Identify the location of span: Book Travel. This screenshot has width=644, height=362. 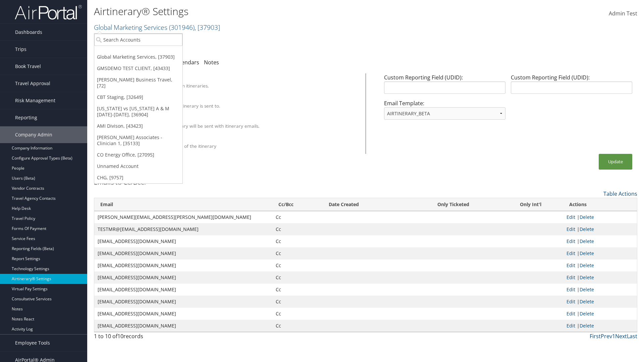
(28, 66).